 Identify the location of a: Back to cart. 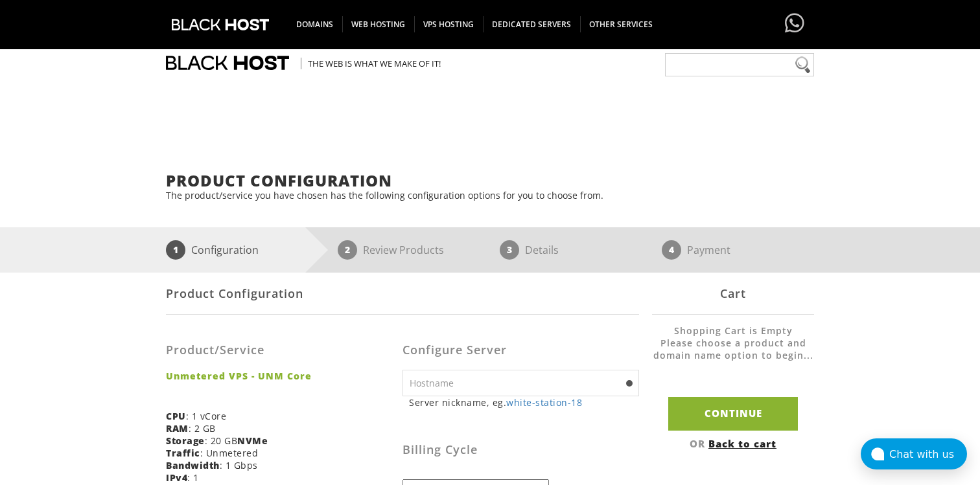
(742, 444).